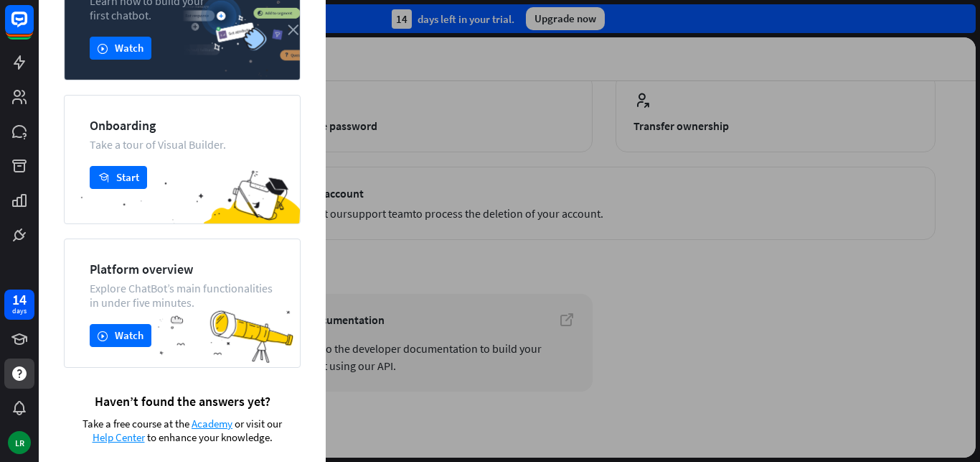 The width and height of the screenshot is (980, 462). I want to click on span: Help Center, so click(119, 436).